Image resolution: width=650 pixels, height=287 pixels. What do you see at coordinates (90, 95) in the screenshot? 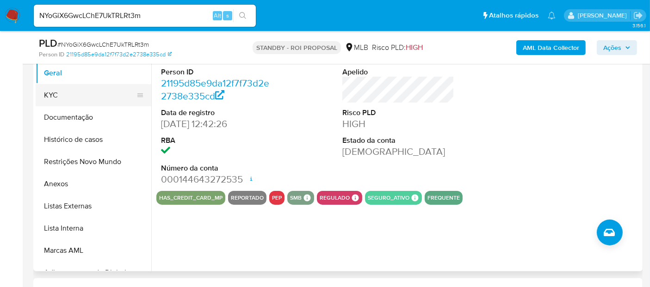
I see `button: KYC` at bounding box center [90, 95].